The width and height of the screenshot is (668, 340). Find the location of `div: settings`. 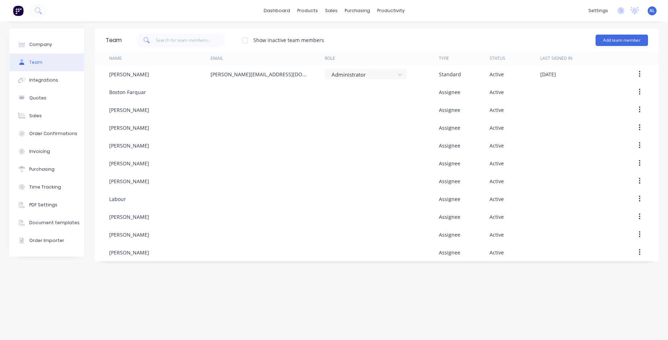

div: settings is located at coordinates (598, 11).